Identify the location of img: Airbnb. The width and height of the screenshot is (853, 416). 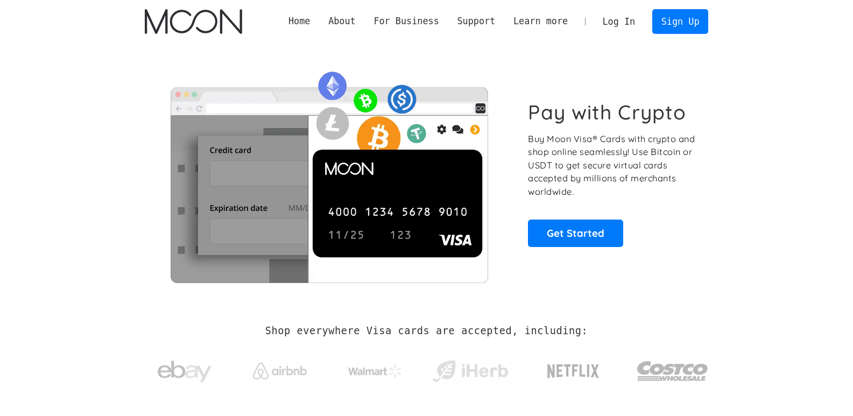
(280, 371).